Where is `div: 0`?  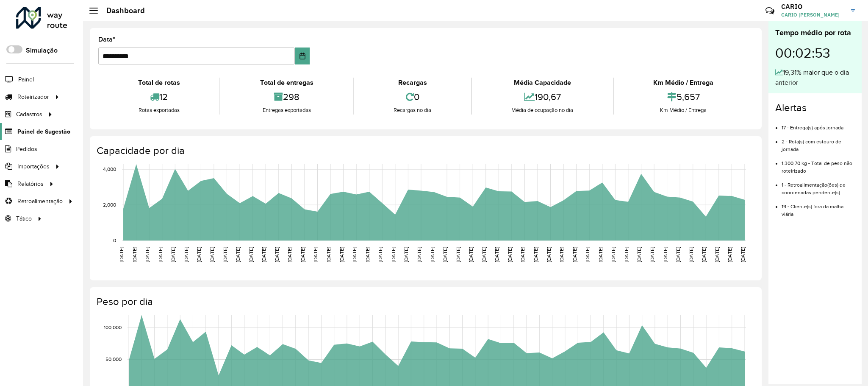
div: 0 is located at coordinates (412, 97).